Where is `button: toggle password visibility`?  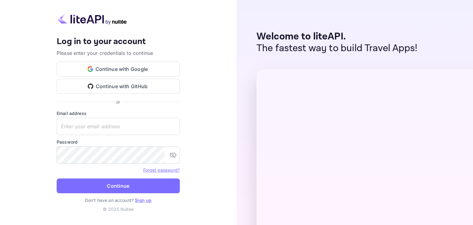 button: toggle password visibility is located at coordinates (173, 155).